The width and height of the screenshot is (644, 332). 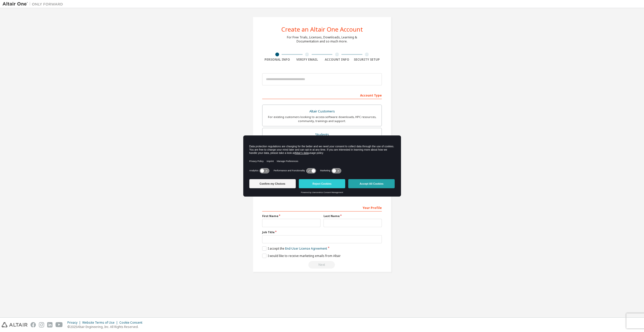 I want to click on label: I would like to receive marketing emails from Altair, so click(x=301, y=255).